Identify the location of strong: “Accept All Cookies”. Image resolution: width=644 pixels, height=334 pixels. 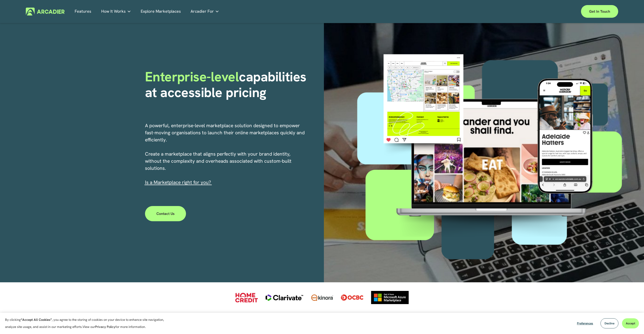
(36, 319).